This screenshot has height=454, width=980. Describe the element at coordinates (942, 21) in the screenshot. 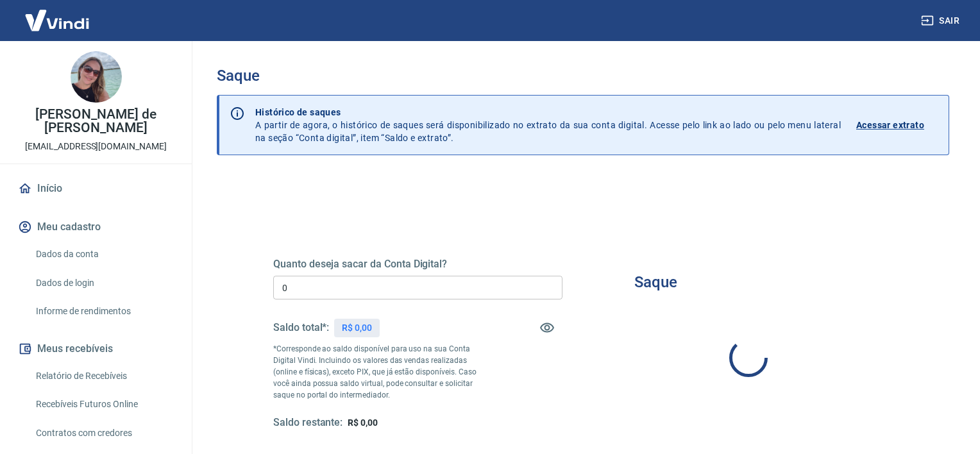

I see `button: Sair` at that location.